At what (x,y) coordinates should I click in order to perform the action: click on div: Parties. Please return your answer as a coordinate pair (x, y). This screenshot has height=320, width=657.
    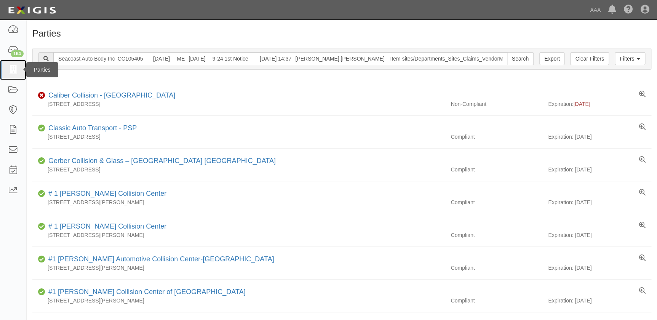
    Looking at the image, I should click on (42, 70).